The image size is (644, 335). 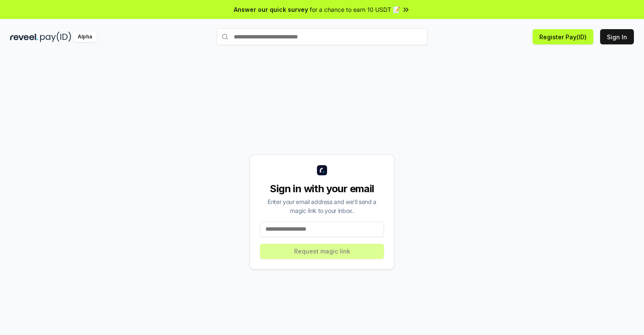 I want to click on span: Answer our quick survey, so click(x=271, y=9).